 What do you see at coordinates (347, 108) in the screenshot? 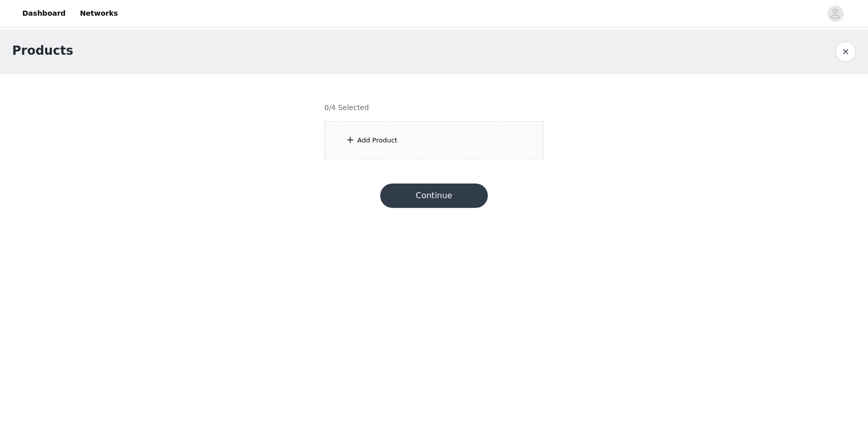
I see `h4: 0/4 Selected` at bounding box center [347, 108].